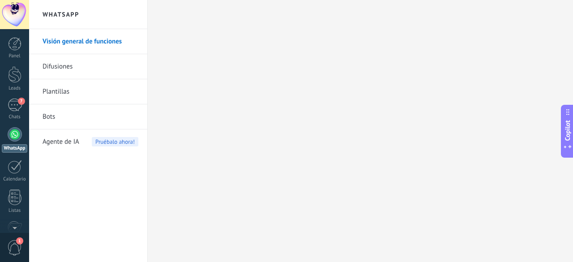 This screenshot has height=262, width=573. What do you see at coordinates (90, 42) in the screenshot?
I see `a: Visión general de funciones` at bounding box center [90, 42].